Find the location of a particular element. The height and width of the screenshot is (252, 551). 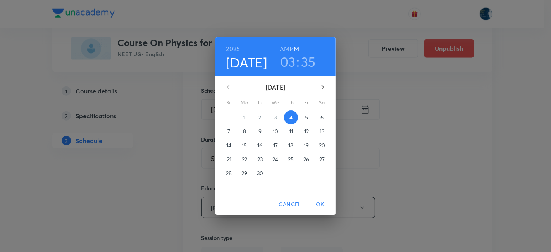

button: 25 is located at coordinates (291, 159).